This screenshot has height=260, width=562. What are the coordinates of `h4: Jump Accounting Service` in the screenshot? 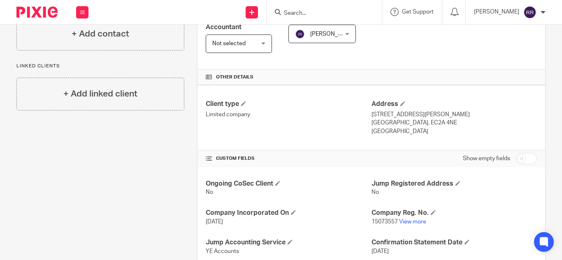 It's located at (288, 243).